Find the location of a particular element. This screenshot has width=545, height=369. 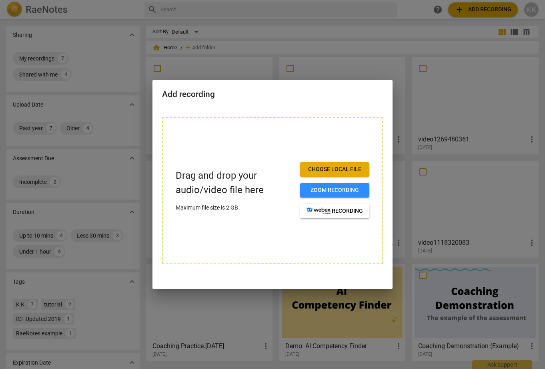

button: Choose local file is located at coordinates (335, 169).